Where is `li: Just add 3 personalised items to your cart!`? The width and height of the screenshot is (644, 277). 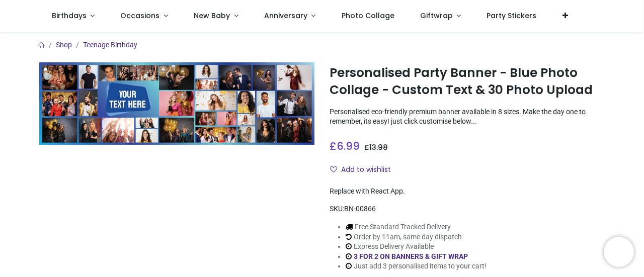
li: Just add 3 personalised items to your cart! is located at coordinates (416, 267).